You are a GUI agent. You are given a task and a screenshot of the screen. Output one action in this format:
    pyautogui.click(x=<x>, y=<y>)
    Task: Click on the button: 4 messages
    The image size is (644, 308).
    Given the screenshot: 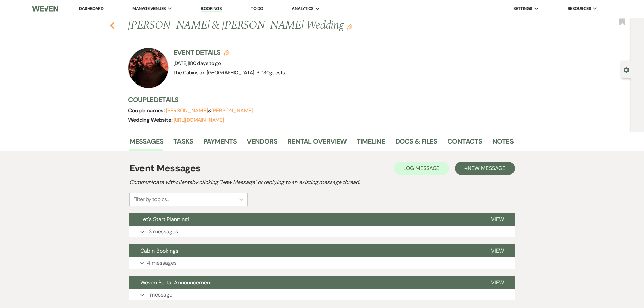 What is the action you would take?
    pyautogui.click(x=322, y=263)
    